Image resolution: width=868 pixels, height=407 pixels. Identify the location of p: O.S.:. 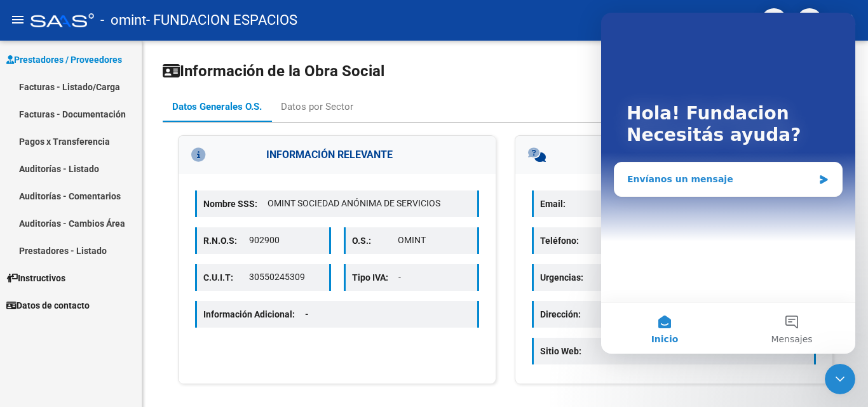
(374, 241).